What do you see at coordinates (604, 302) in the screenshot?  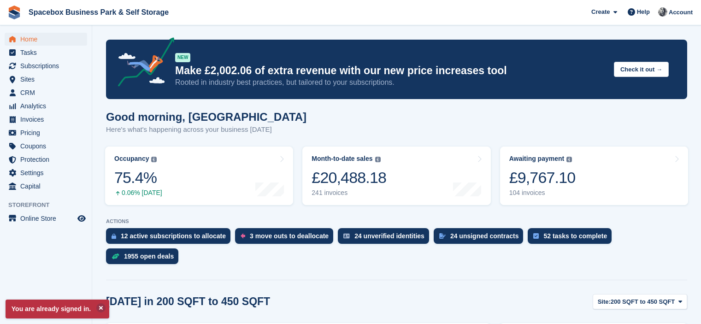 I see `span: Site:` at bounding box center [604, 302].